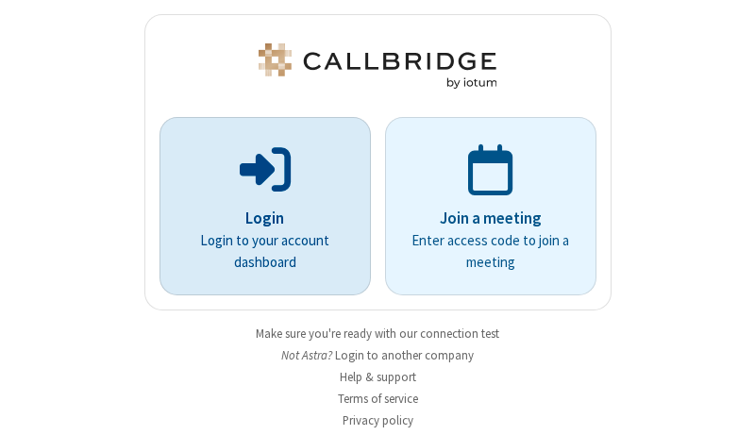 This screenshot has height=435, width=755. What do you see at coordinates (491, 219) in the screenshot?
I see `p: Join a meeting` at bounding box center [491, 219].